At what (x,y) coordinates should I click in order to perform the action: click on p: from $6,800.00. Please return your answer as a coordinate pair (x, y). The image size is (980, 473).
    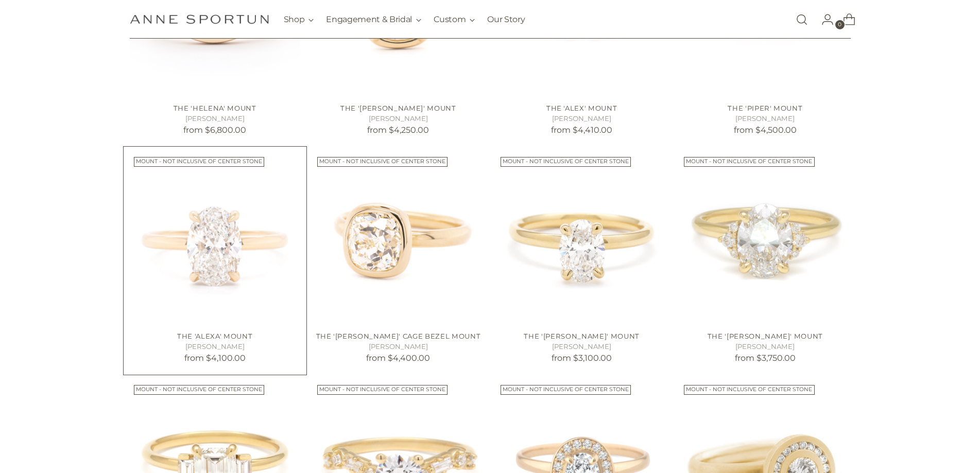
    Looking at the image, I should click on (215, 130).